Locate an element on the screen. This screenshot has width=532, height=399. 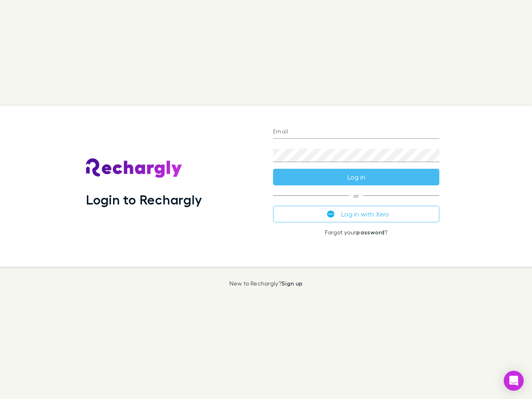
img: Rechargly's Logo is located at coordinates (134, 168).